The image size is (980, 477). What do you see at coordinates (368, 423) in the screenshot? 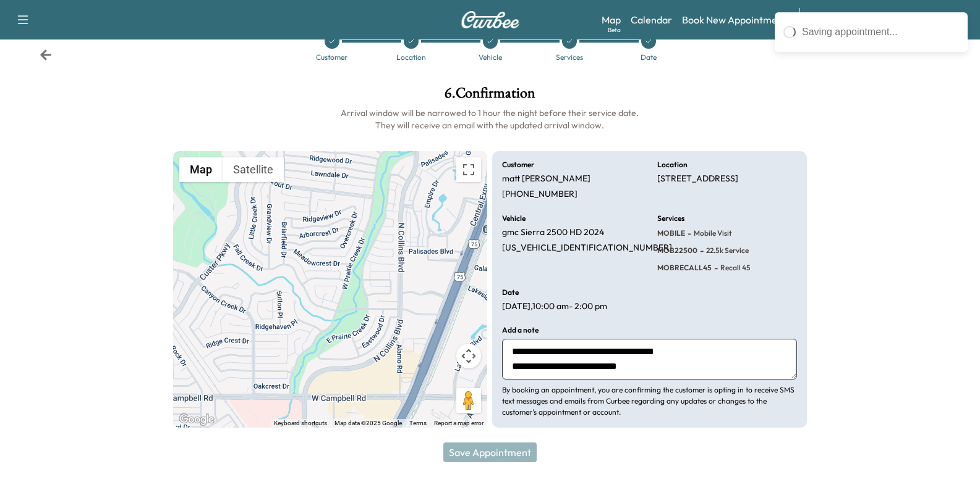
I see `span: Map data ©2025 Google` at bounding box center [368, 423].